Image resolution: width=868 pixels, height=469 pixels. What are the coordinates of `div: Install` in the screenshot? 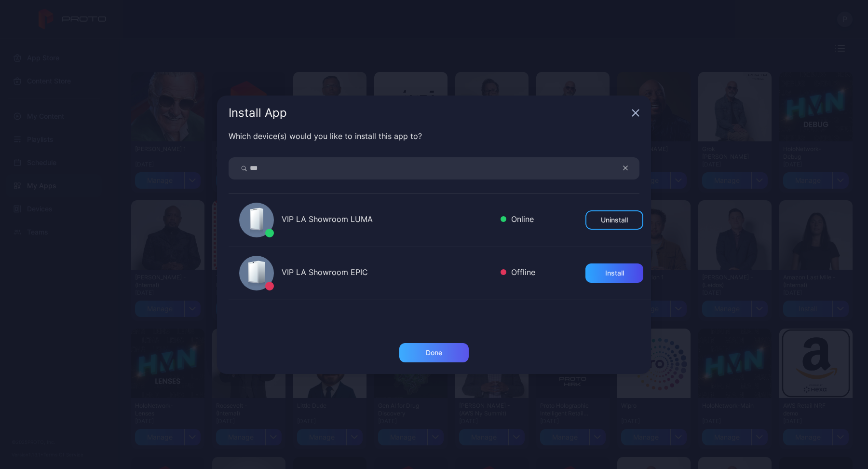 It's located at (614, 273).